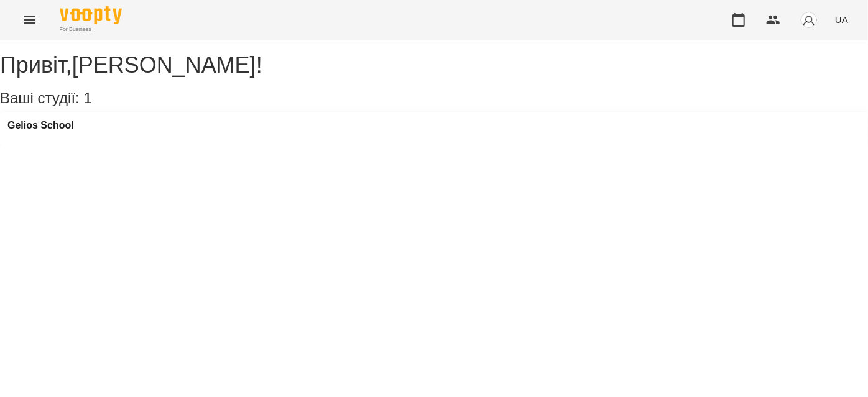  What do you see at coordinates (40, 126) in the screenshot?
I see `a: Gelios School` at bounding box center [40, 126].